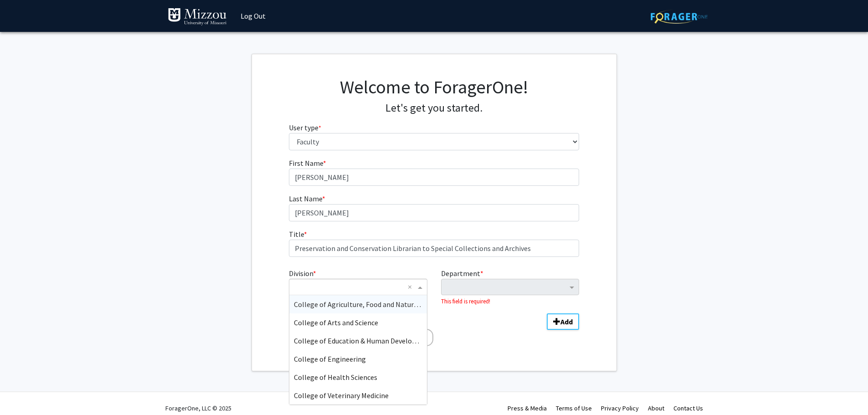 The image size is (868, 415). Describe the element at coordinates (358, 287) in the screenshot. I see `div: Division` at that location.